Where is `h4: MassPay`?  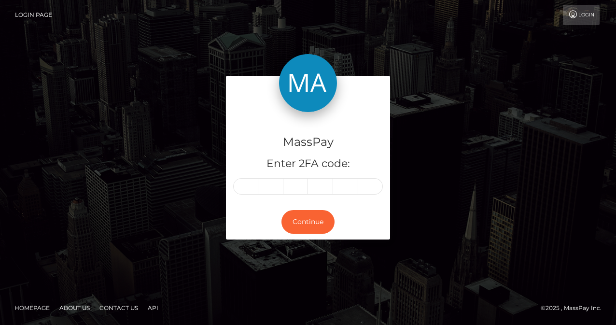
h4: MassPay is located at coordinates (308, 142).